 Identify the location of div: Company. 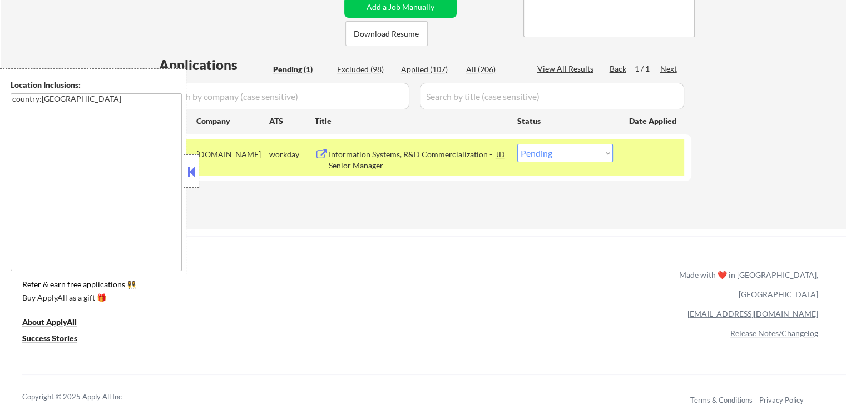
(232, 121).